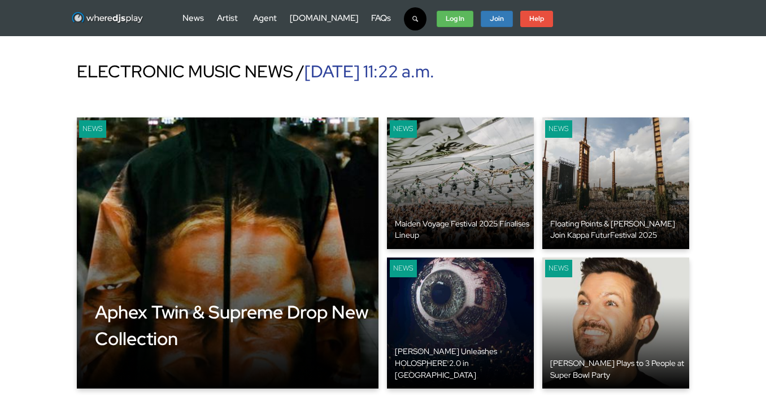  I want to click on a: Log In, so click(455, 19).